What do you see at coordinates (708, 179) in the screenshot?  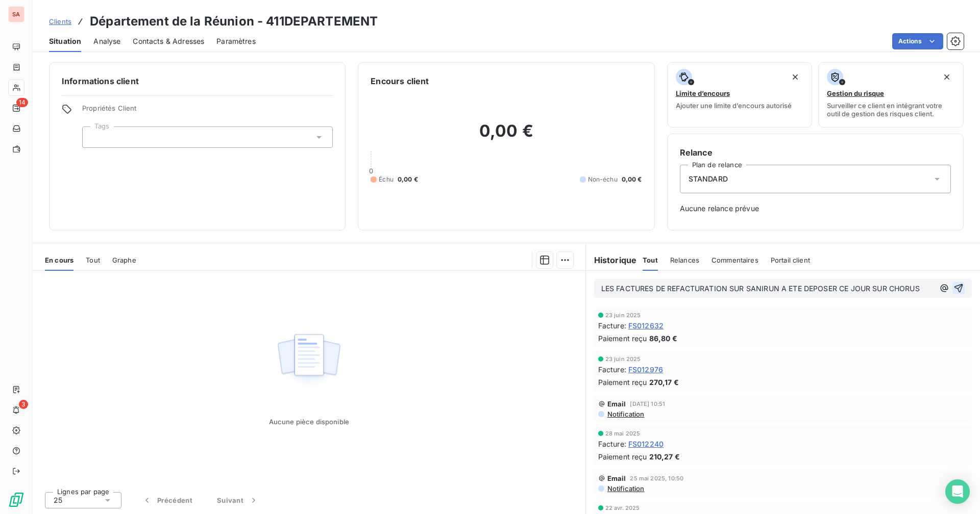 I see `span: STANDARD` at bounding box center [708, 179].